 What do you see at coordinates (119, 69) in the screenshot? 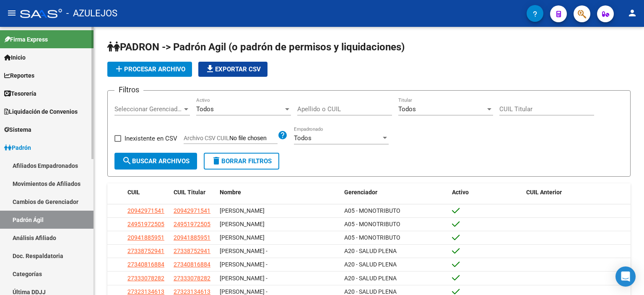
I see `mat-icon: add` at bounding box center [119, 69].